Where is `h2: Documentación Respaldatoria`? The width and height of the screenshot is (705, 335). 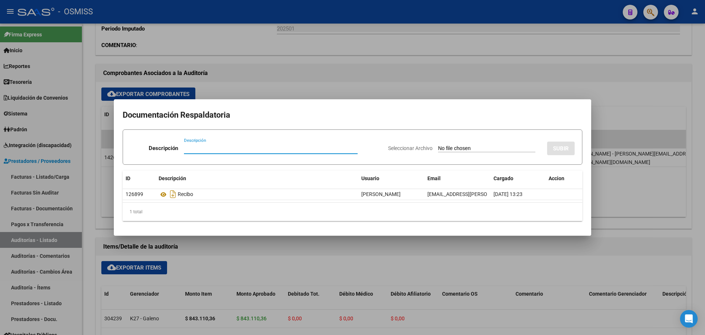
h2: Documentación Respaldatoria is located at coordinates (353, 115).